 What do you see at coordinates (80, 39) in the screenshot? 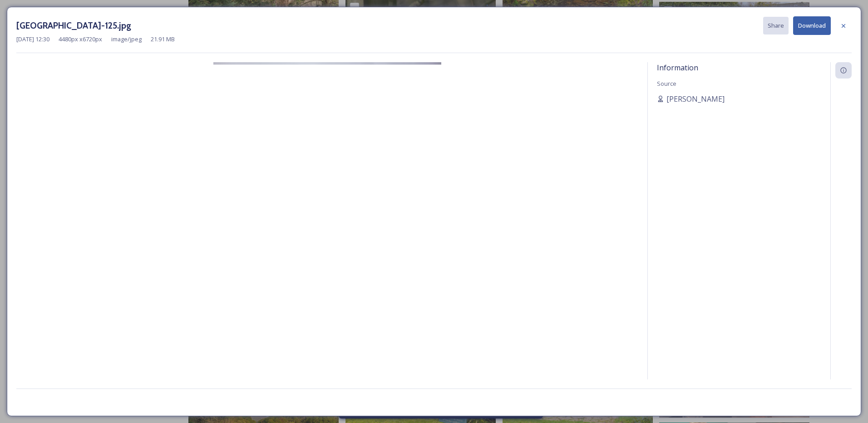
I see `span: 4480 px x 6720 px` at bounding box center [80, 39].